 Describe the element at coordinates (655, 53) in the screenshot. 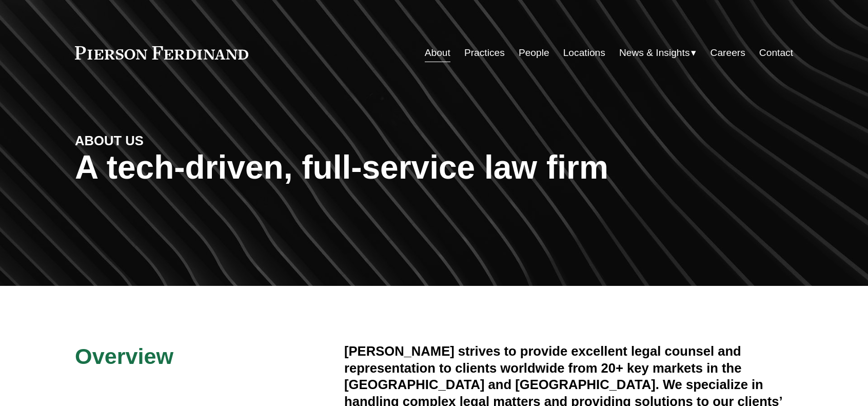

I see `span: News & Insights` at that location.